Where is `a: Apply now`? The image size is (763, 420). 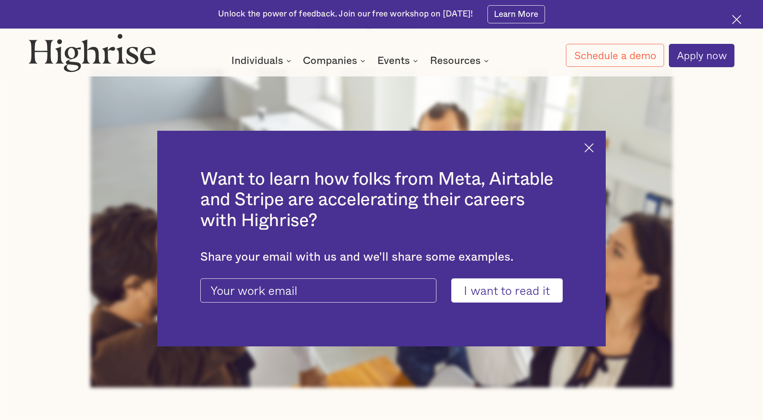
a: Apply now is located at coordinates (701, 55).